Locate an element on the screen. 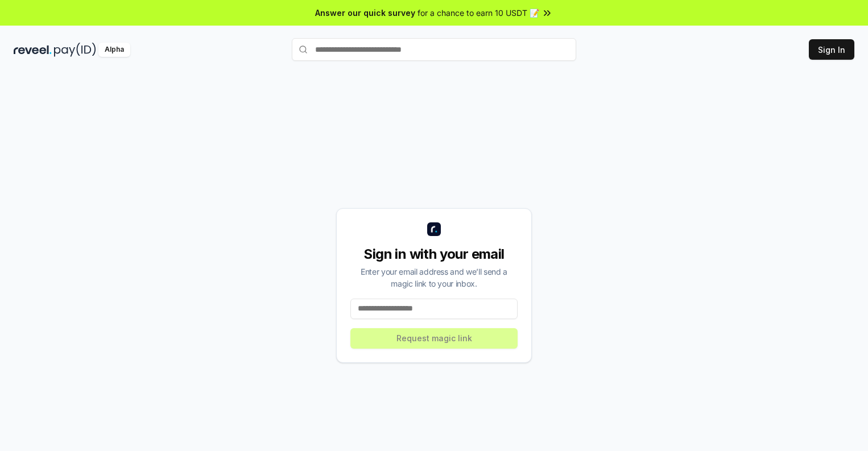 This screenshot has height=451, width=868. img: reveel_dark is located at coordinates (33, 50).